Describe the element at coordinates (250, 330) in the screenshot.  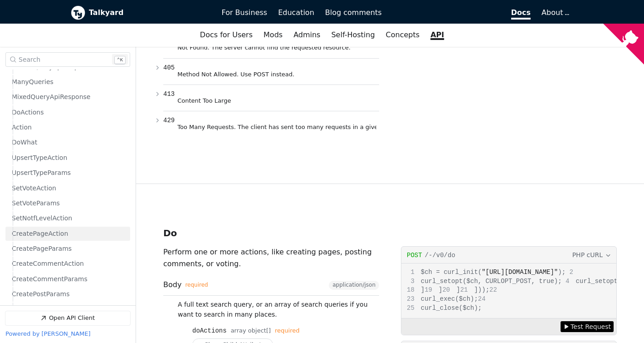
I see `span: array object[]` at that location.